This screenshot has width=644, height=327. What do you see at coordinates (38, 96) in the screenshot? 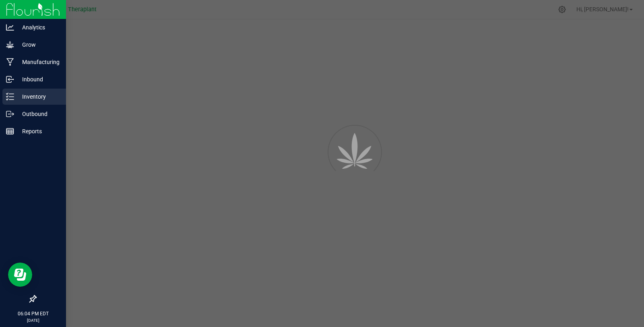
I see `p: Inventory` at bounding box center [38, 96].